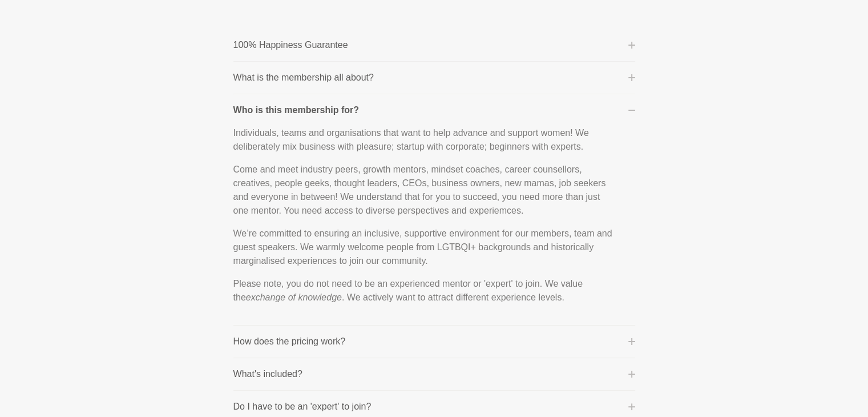 The image size is (868, 417). Describe the element at coordinates (425, 290) in the screenshot. I see `p: Please note, you do not need to be an experienced mentor or 'expert' to join. We value the . We a...` at that location.